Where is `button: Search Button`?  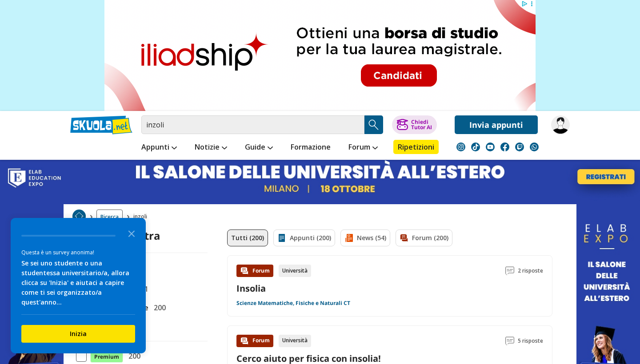
button: Search Button is located at coordinates (373, 125).